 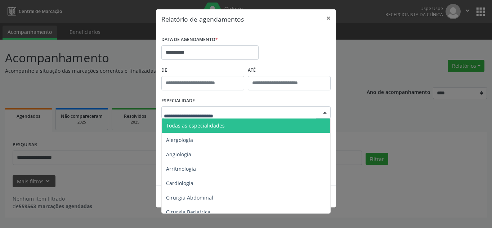 I want to click on span: Cardiologia, so click(x=180, y=183).